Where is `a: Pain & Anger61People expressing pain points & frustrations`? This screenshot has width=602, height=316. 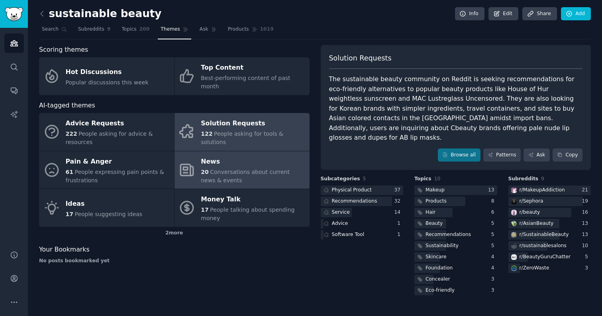 a: Pain & Anger61People expressing pain points & frustrations is located at coordinates (106, 170).